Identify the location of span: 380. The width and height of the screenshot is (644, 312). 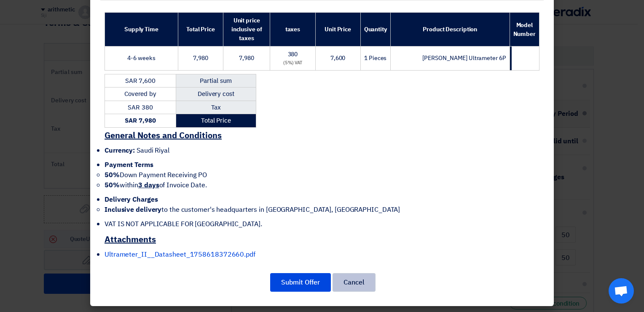
(293, 54).